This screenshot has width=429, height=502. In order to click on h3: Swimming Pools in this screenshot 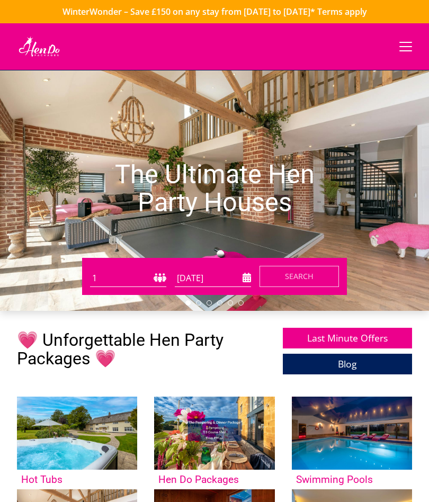, I will do `click(352, 480)`.